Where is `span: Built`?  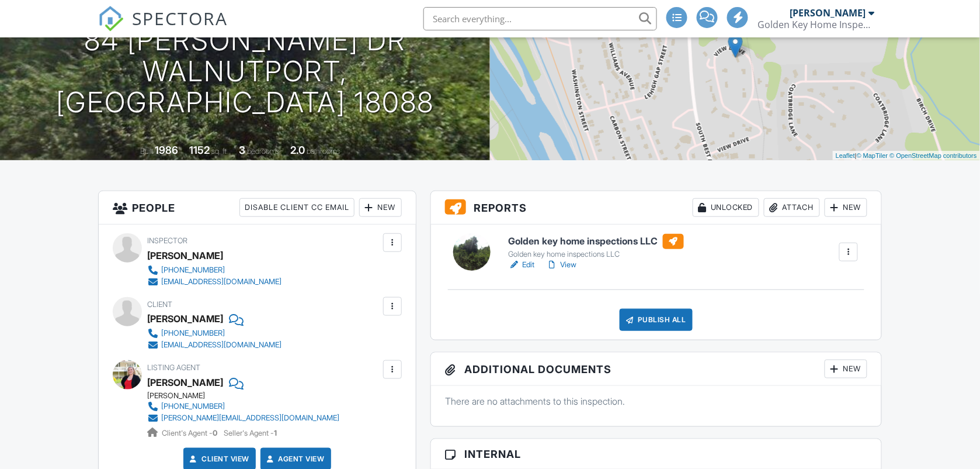
span: Built is located at coordinates (147, 150).